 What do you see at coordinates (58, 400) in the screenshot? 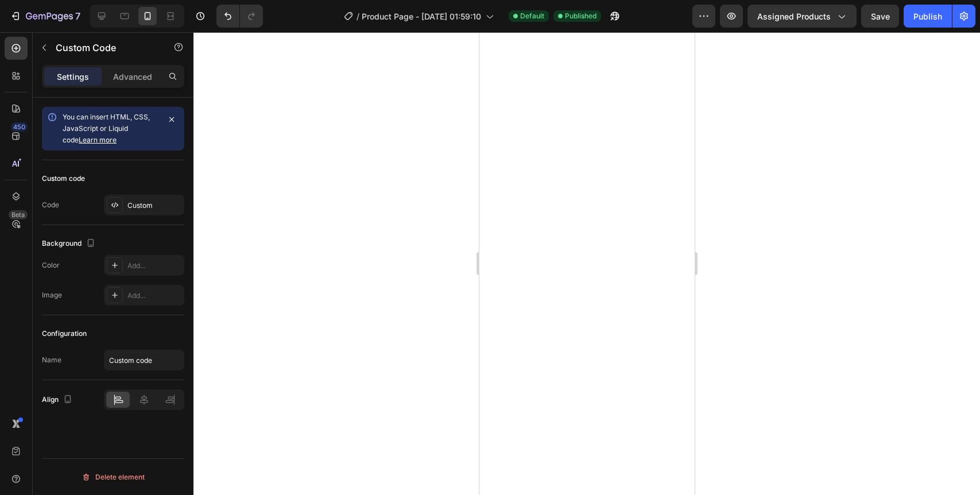
I see `div: Align` at bounding box center [58, 400].